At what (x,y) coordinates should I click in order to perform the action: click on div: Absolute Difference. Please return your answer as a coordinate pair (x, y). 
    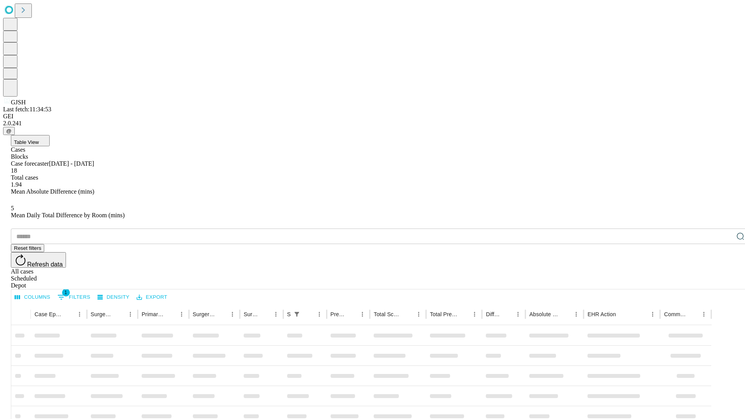
    Looking at the image, I should click on (544, 314).